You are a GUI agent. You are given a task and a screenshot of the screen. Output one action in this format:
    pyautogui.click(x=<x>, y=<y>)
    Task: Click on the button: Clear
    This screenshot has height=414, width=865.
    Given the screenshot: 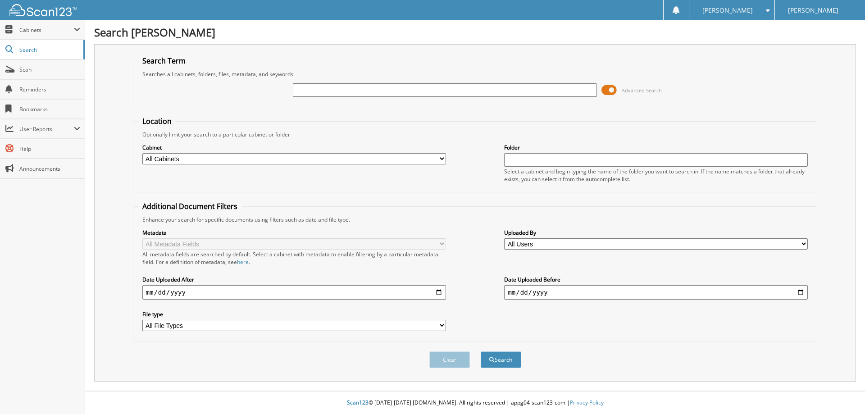 What is the action you would take?
    pyautogui.click(x=450, y=360)
    